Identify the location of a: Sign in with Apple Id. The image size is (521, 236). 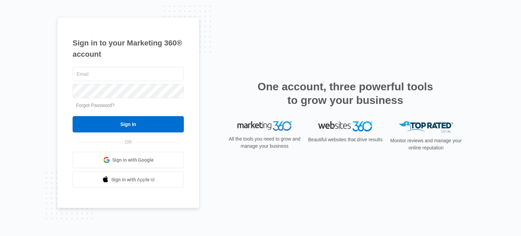
(128, 180).